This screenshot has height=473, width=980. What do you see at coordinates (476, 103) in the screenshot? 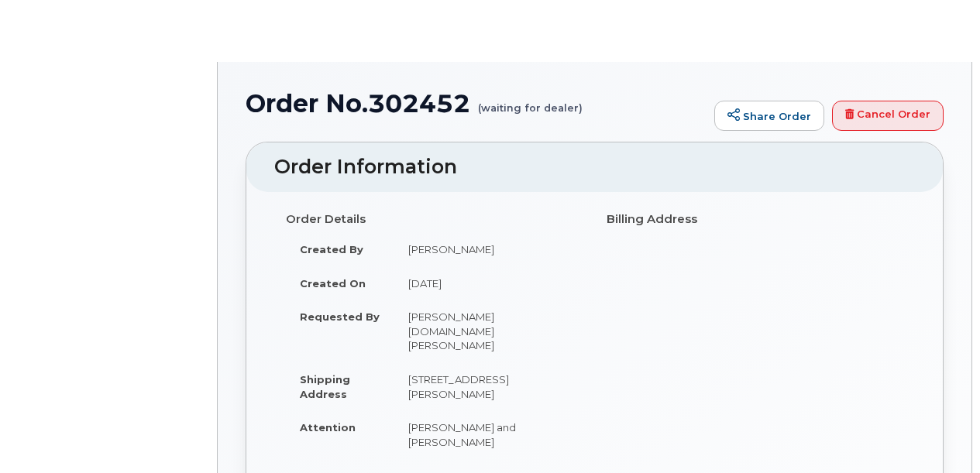
I see `h1: Order No.302452` at bounding box center [476, 103].